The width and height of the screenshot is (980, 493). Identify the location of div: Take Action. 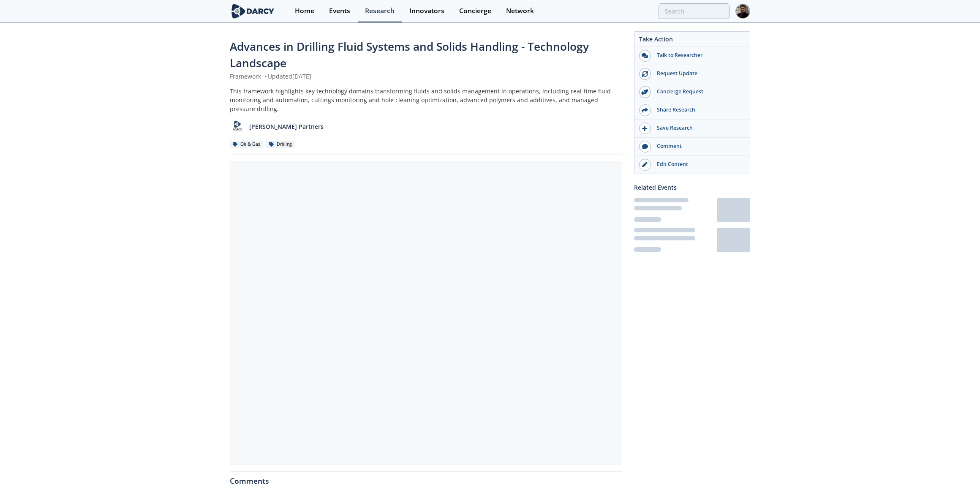
(692, 40).